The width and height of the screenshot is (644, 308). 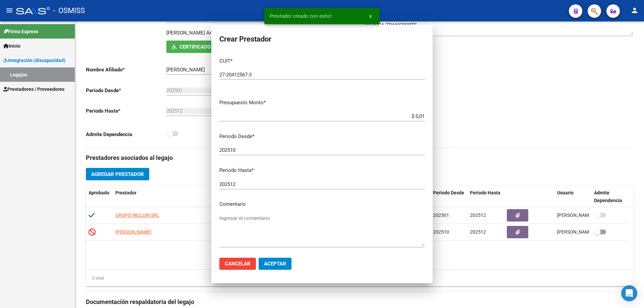 I want to click on div: 2 total, so click(x=95, y=278).